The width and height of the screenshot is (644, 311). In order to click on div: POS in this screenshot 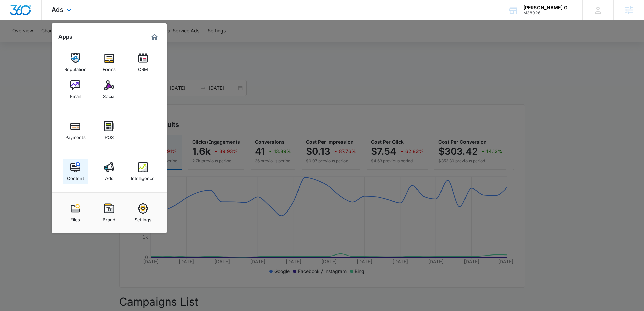, I will do `click(109, 136)`.